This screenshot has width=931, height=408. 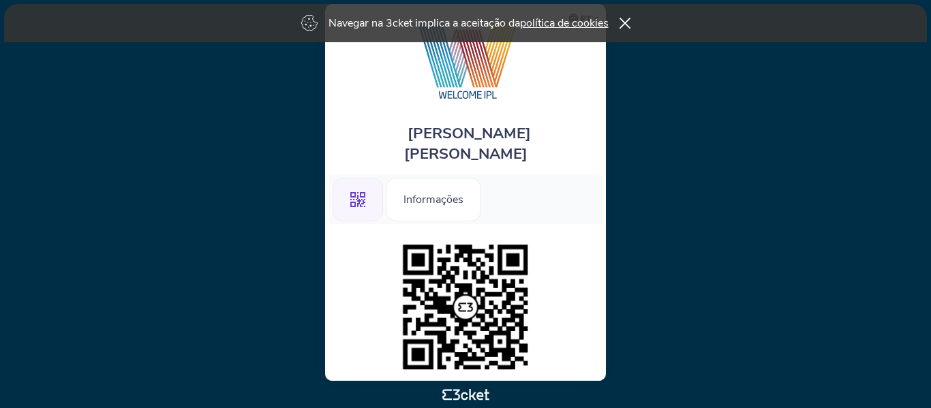 What do you see at coordinates (468, 23) in the screenshot?
I see `p: Navegar na 3cket implica a aceitação da` at bounding box center [468, 23].